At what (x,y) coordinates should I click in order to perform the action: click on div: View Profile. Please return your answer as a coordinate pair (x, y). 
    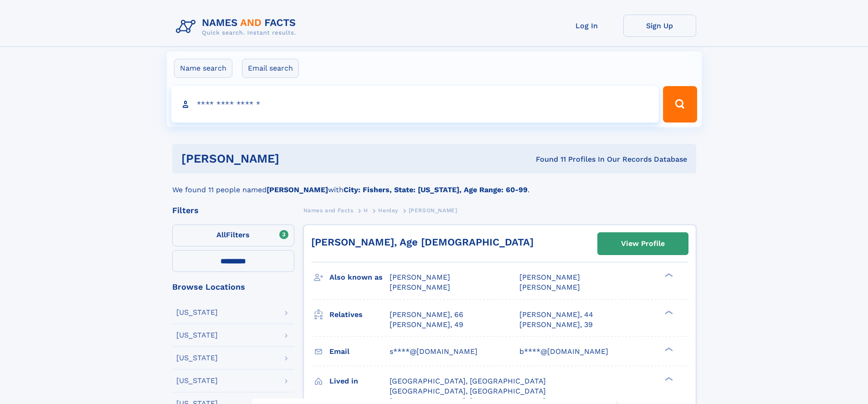
    Looking at the image, I should click on (643, 244).